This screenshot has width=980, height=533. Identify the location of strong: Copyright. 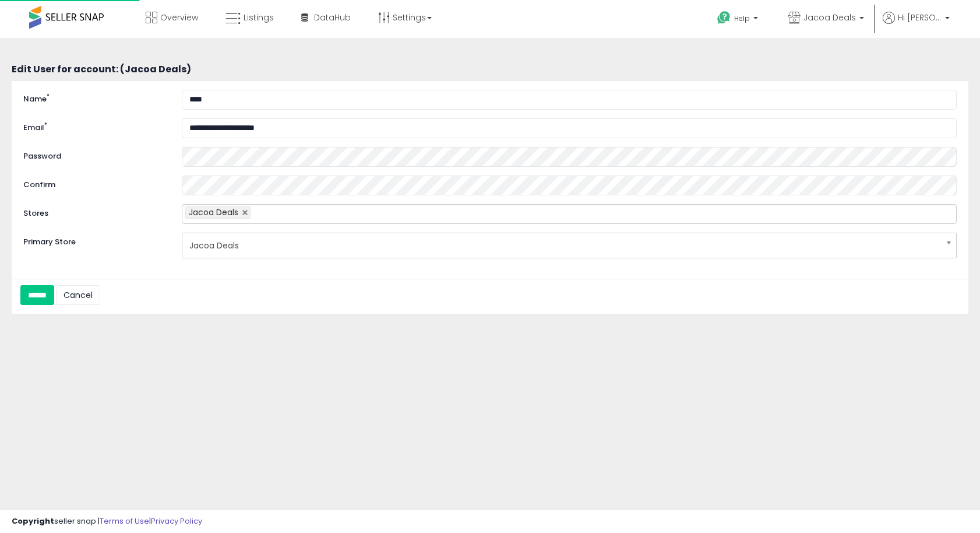
(33, 521).